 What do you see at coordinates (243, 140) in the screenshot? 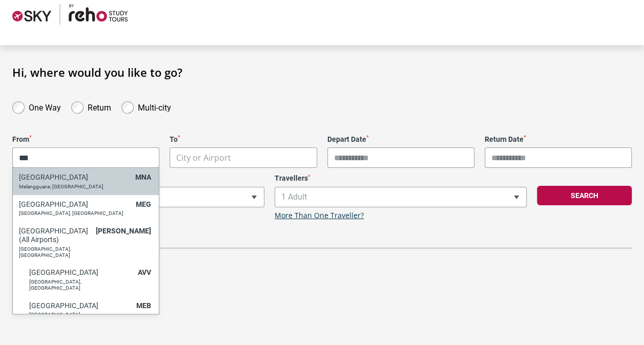
I see `label: To` at bounding box center [243, 140].